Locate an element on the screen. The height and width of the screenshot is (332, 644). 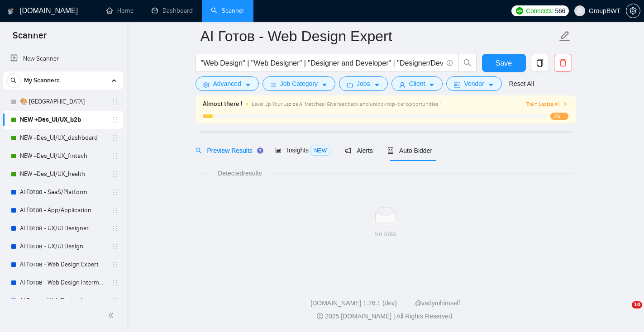
button: barsJob Categorycaret-down is located at coordinates (299, 84).